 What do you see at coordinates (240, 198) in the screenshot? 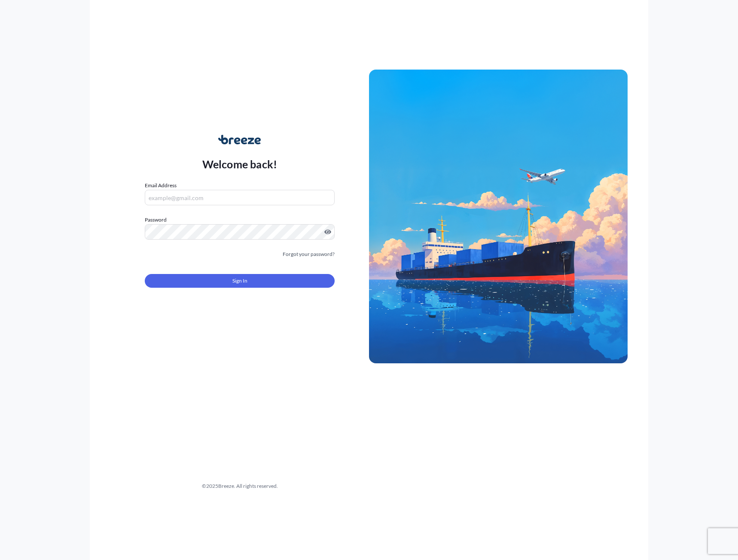
I see `input: example@gmail.com` at bounding box center [240, 198].